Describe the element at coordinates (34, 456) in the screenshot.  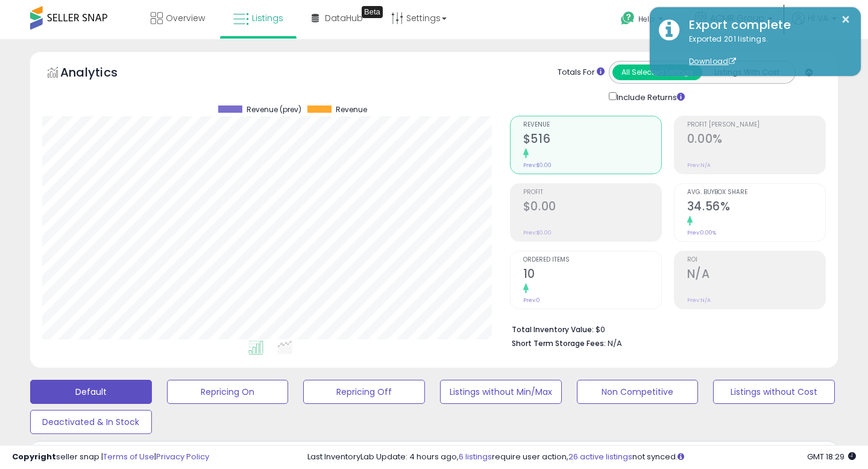
I see `strong: Copyright` at that location.